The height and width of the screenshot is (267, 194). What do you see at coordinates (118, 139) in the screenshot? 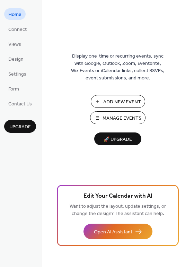
I see `span: 🚀 Upgrade` at bounding box center [118, 139].